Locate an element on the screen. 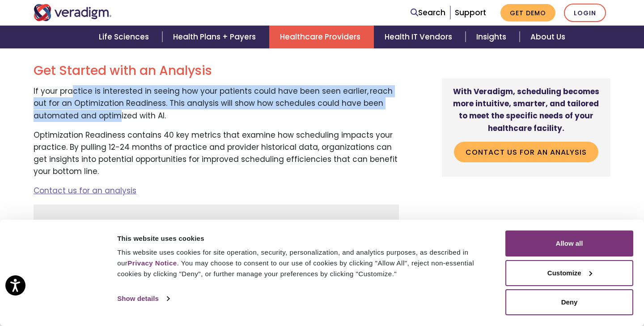  p: Optimization Readiness contains 40 key metrics that examine how scheduling impacts your practice.... is located at coordinates (217, 153).